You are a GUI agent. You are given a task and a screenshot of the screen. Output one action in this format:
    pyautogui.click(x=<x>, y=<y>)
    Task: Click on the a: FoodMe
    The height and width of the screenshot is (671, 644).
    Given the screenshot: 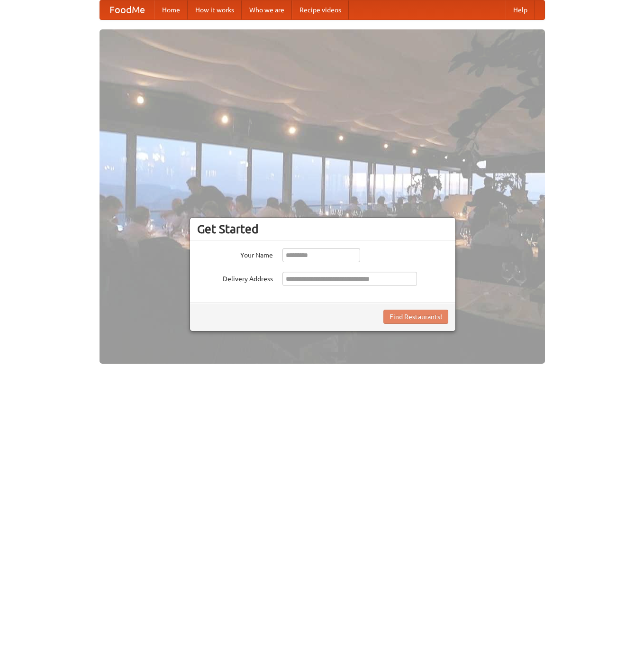 What is the action you would take?
    pyautogui.click(x=127, y=10)
    